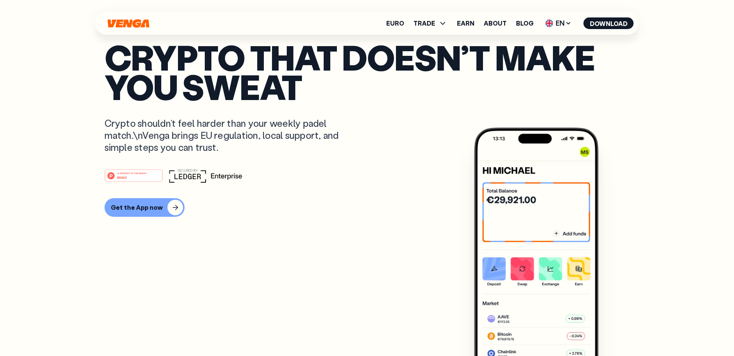 The width and height of the screenshot is (734, 356). I want to click on a: #1 PRODUCT OF THE MONTHWeb3, so click(134, 179).